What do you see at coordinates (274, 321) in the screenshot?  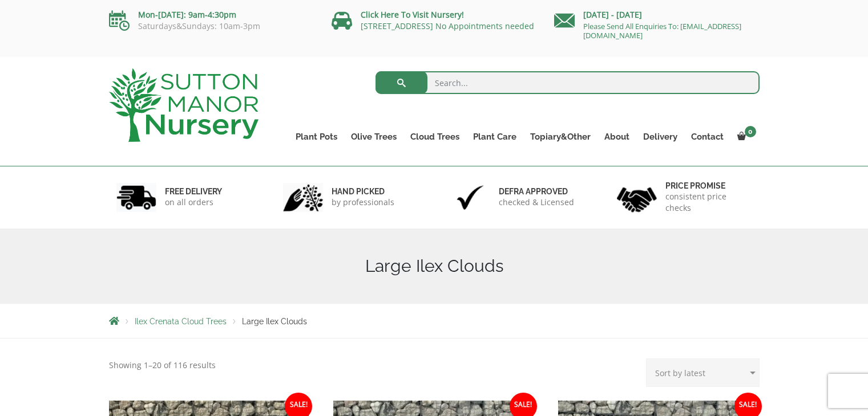 I see `span: Large Ilex Clouds` at bounding box center [274, 321].